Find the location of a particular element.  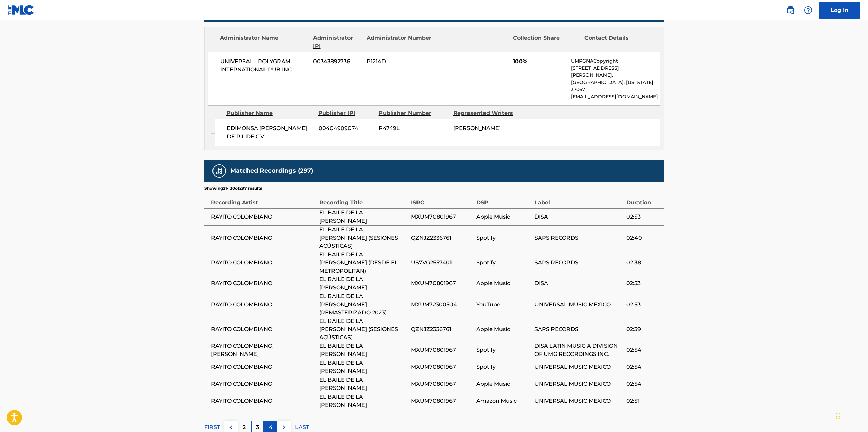

div: Administrator IPI is located at coordinates (337, 42).